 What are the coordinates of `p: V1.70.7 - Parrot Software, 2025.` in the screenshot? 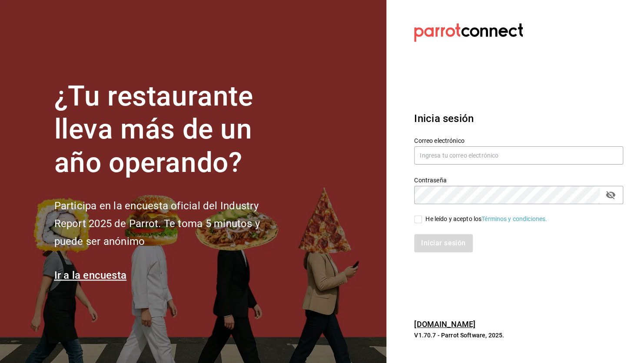 It's located at (518, 335).